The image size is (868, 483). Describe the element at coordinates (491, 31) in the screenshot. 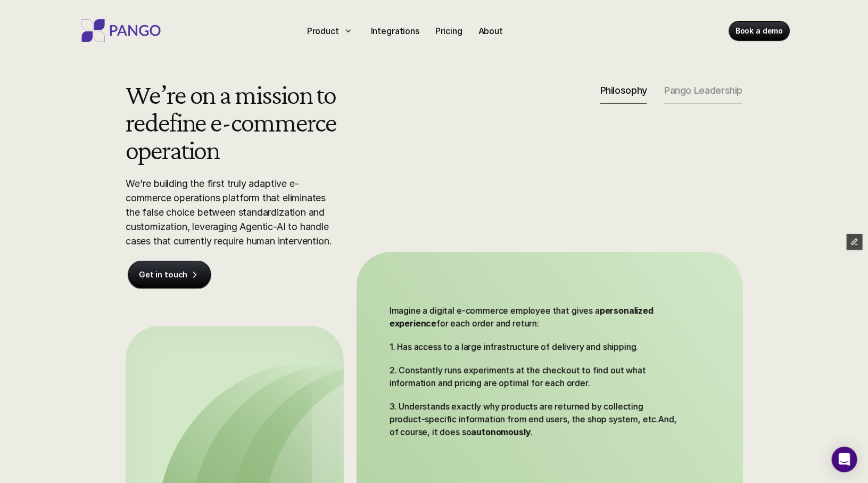

I see `p: About` at that location.